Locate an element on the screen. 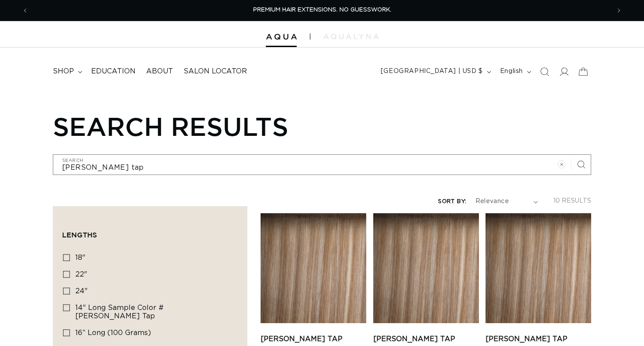 This screenshot has height=346, width=644. span: 18" is located at coordinates (80, 258).